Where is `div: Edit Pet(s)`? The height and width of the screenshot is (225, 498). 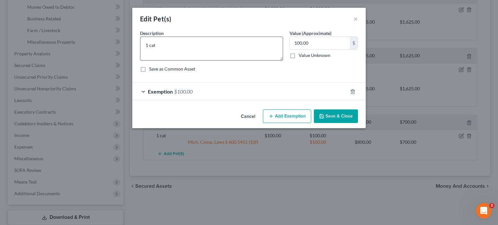 div: Edit Pet(s) is located at coordinates (156, 19).